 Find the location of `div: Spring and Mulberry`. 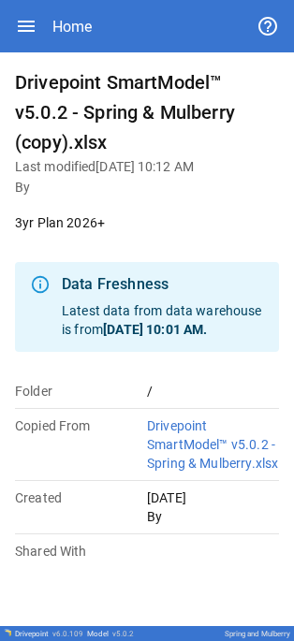

div: Spring and Mulberry is located at coordinates (257, 633).